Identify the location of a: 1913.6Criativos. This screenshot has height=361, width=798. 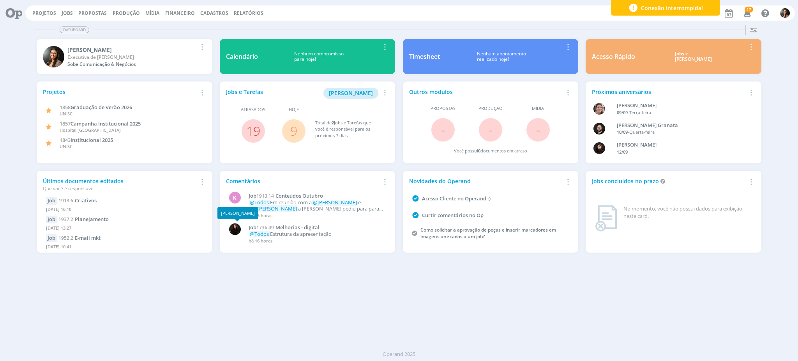
(78, 200).